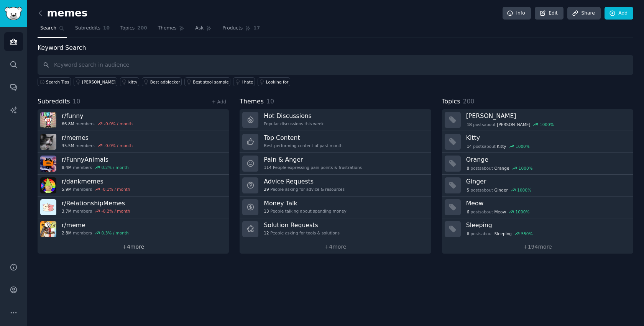 This screenshot has width=644, height=326. I want to click on span: 2.8M, so click(67, 233).